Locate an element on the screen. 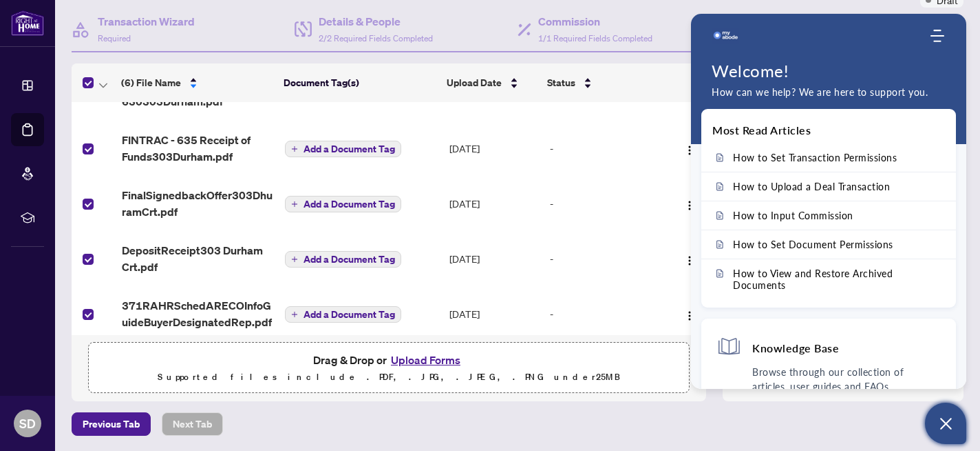 This screenshot has height=451, width=980. a: How to Upload a Deal Transaction is located at coordinates (829, 186).